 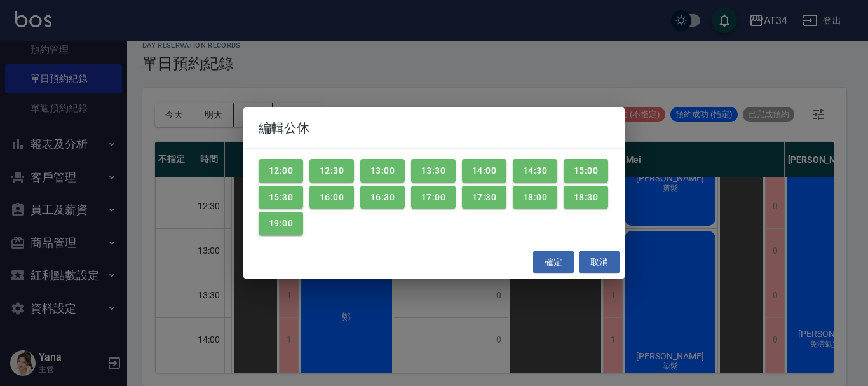 What do you see at coordinates (434, 198) in the screenshot?
I see `button: 17:00` at bounding box center [434, 198].